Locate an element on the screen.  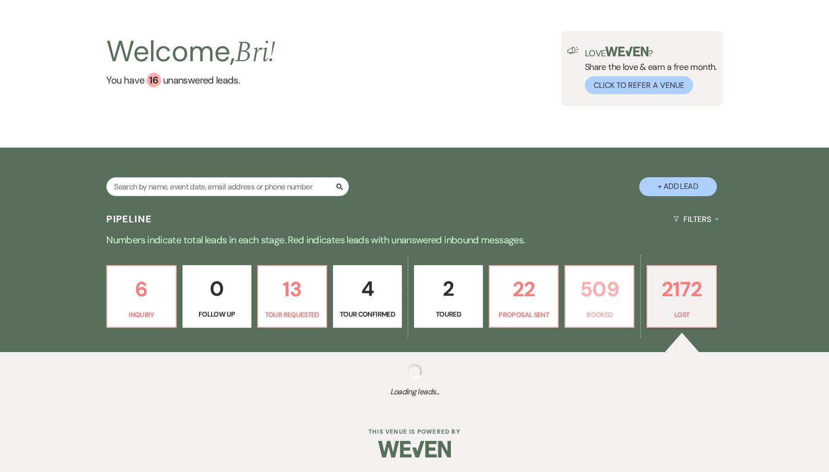
button: Click to Refer a Venue is located at coordinates (639, 85).